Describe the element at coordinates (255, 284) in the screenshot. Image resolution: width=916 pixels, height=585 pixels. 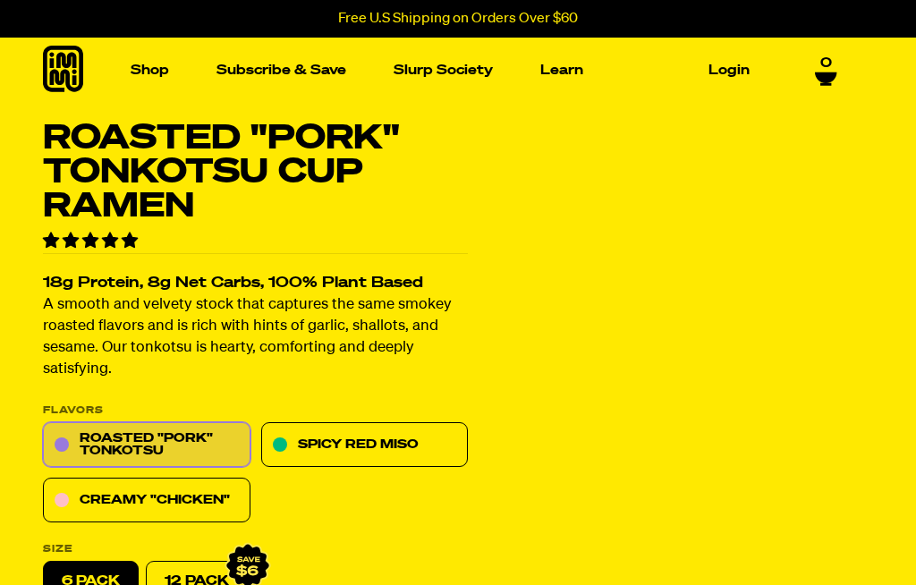
I see `h2: 18g Protein, 8g Net Carbs, 100% Plant Based` at that location.